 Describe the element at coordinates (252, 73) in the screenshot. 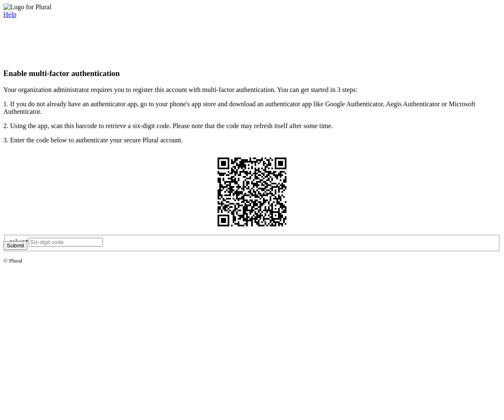

I see `h3: Enable multi-factor authentication` at that location.